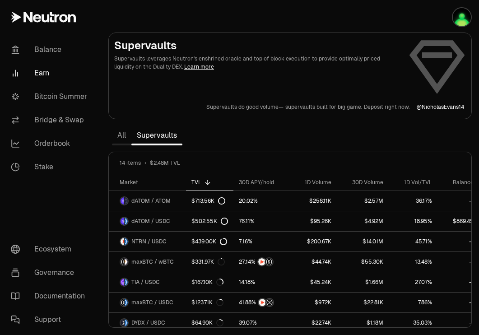  I want to click on span: 14 items, so click(130, 163).